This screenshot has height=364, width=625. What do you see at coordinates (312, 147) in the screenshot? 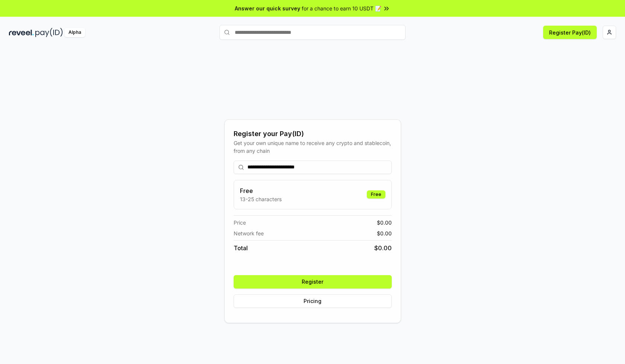
I see `div: Get your own unique name to receive any crypto and stablecoin, from any chain` at bounding box center [312, 147].